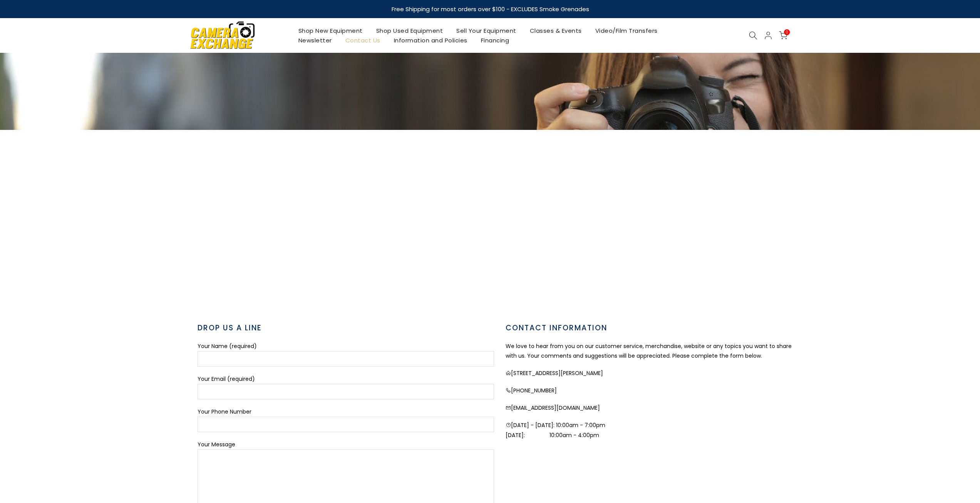 The width and height of the screenshot is (980, 503). I want to click on a: Information and Policies, so click(430, 40).